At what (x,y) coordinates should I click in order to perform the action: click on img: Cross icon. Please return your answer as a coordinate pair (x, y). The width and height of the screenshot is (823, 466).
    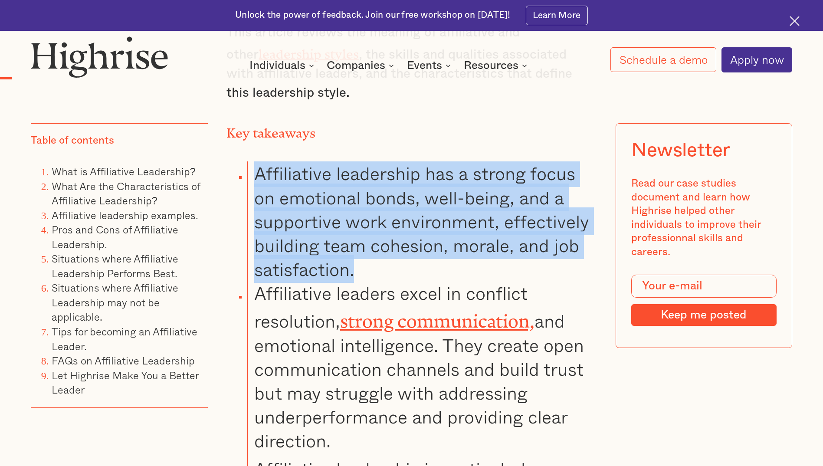
    Looking at the image, I should click on (795, 21).